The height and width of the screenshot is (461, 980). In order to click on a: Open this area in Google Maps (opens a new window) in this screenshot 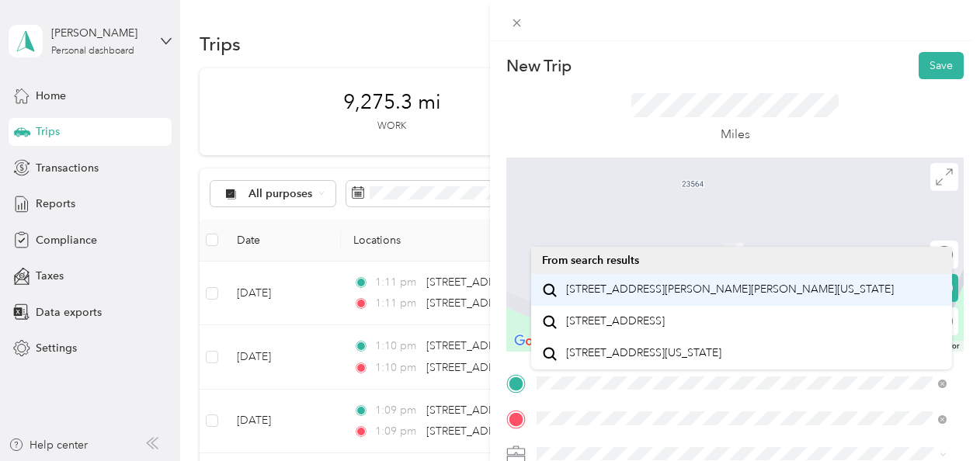, I will do `click(535, 342)`.